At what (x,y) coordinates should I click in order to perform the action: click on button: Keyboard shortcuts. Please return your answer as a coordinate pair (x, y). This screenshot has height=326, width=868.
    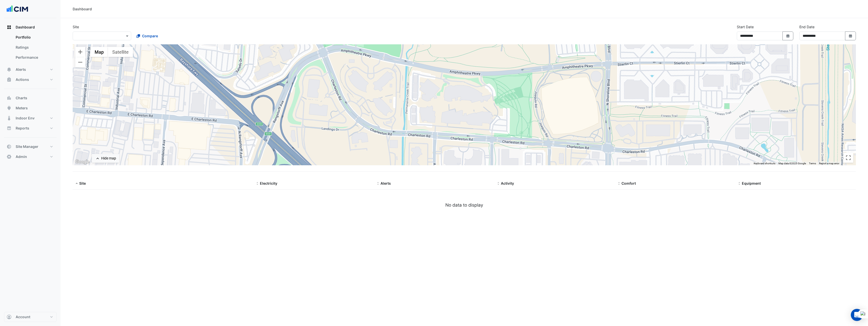
    Looking at the image, I should click on (765, 163).